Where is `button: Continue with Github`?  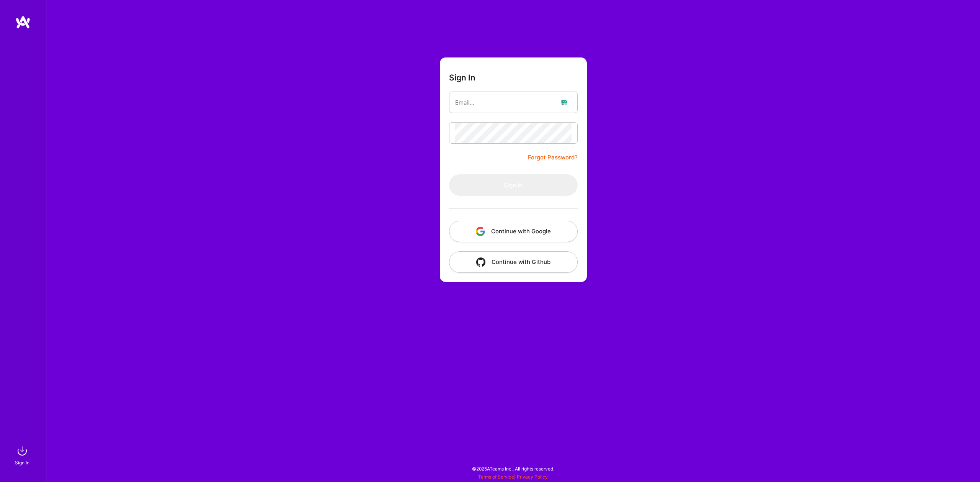
button: Continue with Github is located at coordinates (513, 262).